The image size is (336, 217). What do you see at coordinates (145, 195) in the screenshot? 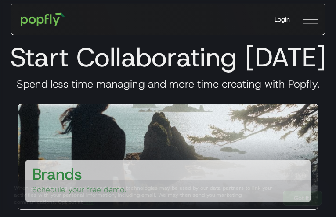
I see `div: When you visit or log in, cookies and similar technologies may be used by our data partners to li...` at bounding box center [145, 195].